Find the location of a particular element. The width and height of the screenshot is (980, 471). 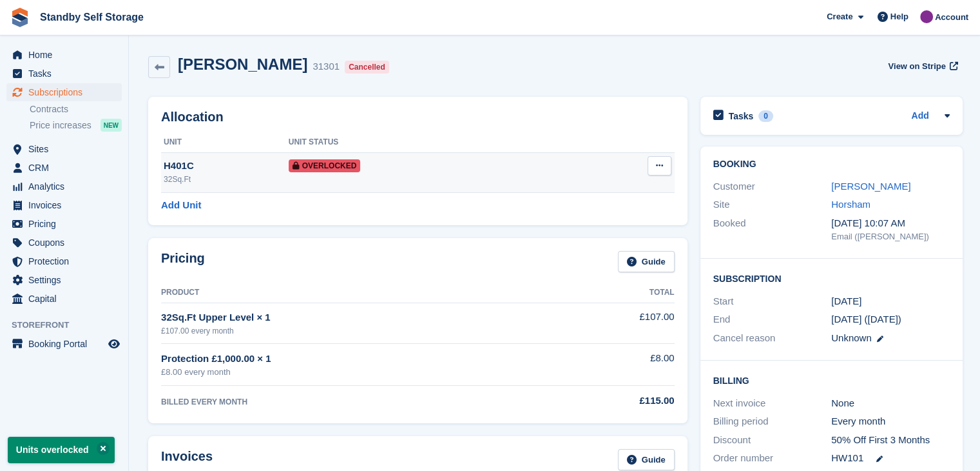

h2: Tasks is located at coordinates (741, 116).